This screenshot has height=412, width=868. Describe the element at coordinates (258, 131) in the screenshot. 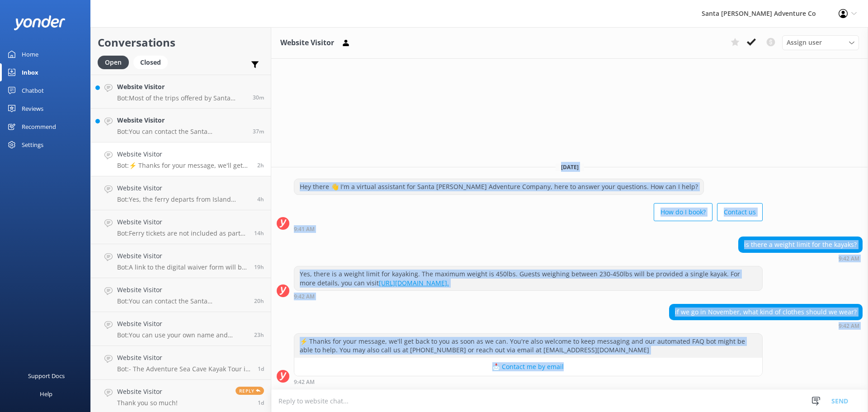

I see `span: Oct 12 2025 11:57am (UTC -07:00) America/Tijuana` at that location.